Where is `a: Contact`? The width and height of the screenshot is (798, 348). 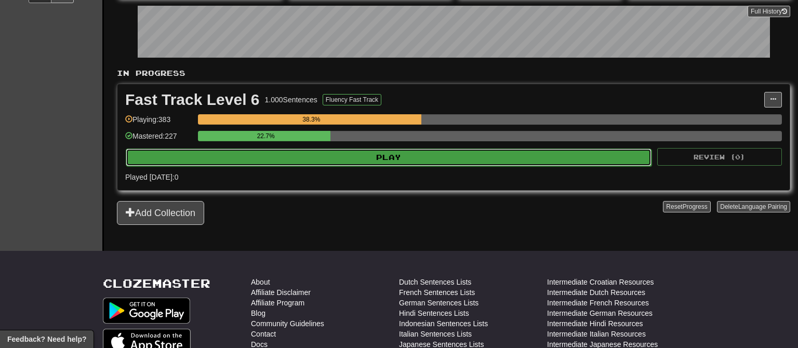
a: Contact is located at coordinates (263, 334).